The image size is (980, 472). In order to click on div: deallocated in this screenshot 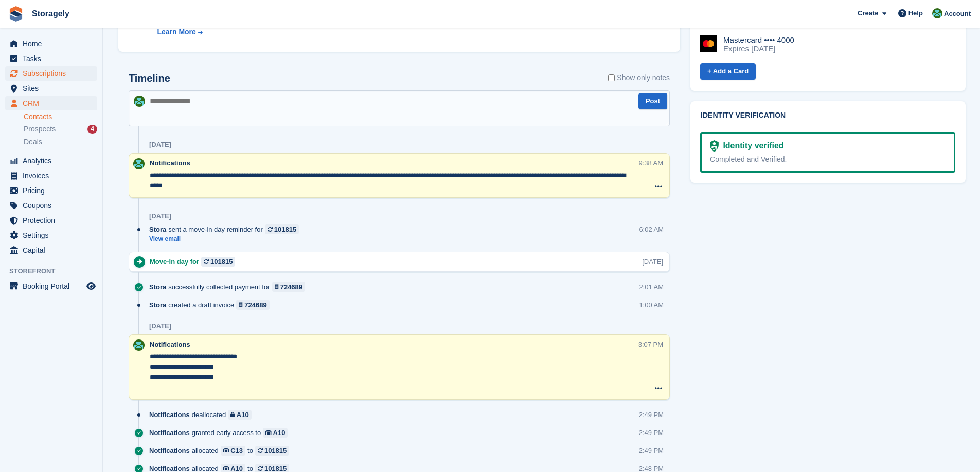, I will do `click(203, 414)`.